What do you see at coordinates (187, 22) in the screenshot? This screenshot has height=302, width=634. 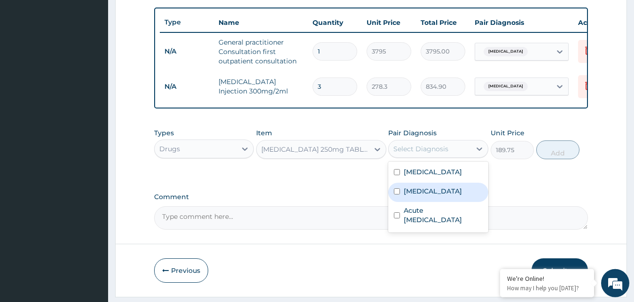 I see `th: Type` at bounding box center [187, 22].